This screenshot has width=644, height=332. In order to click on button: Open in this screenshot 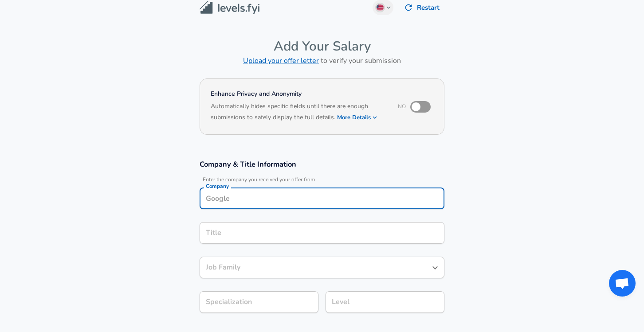, I will do `click(435, 268)`.